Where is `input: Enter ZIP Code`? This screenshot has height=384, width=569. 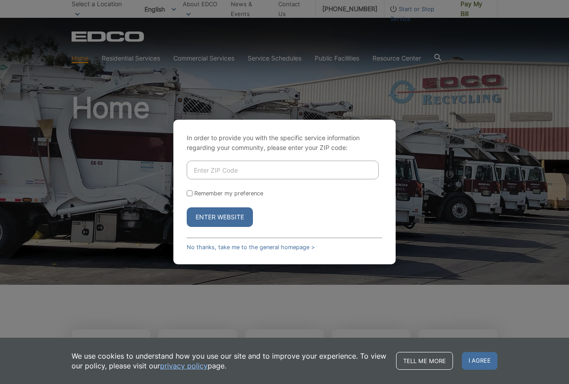
input: Enter ZIP Code is located at coordinates (283, 170).